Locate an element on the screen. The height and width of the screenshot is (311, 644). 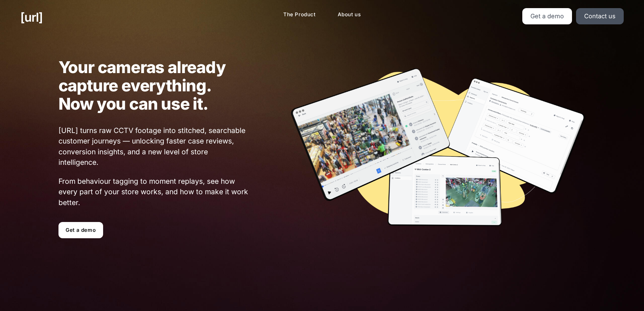
a: The Product is located at coordinates (300, 15).